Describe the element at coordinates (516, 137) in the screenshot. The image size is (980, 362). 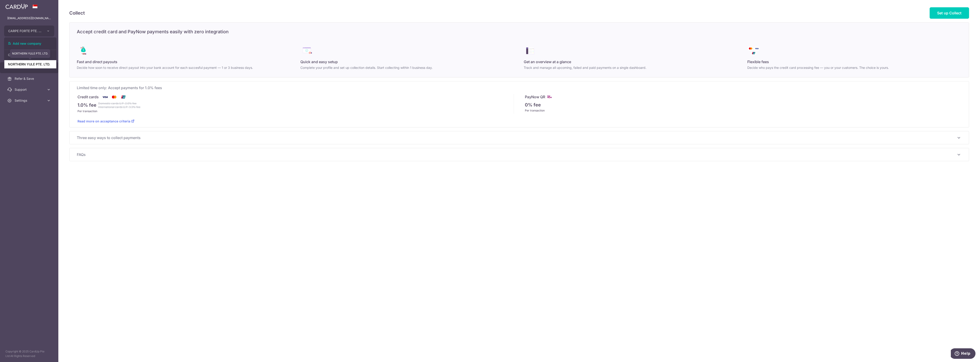
I see `span: Three easy ways to collect payments` at that location.